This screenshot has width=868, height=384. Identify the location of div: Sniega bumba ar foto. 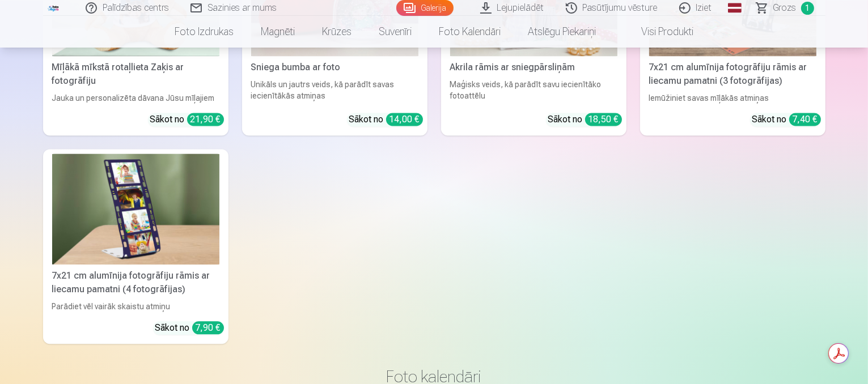
(334, 68).